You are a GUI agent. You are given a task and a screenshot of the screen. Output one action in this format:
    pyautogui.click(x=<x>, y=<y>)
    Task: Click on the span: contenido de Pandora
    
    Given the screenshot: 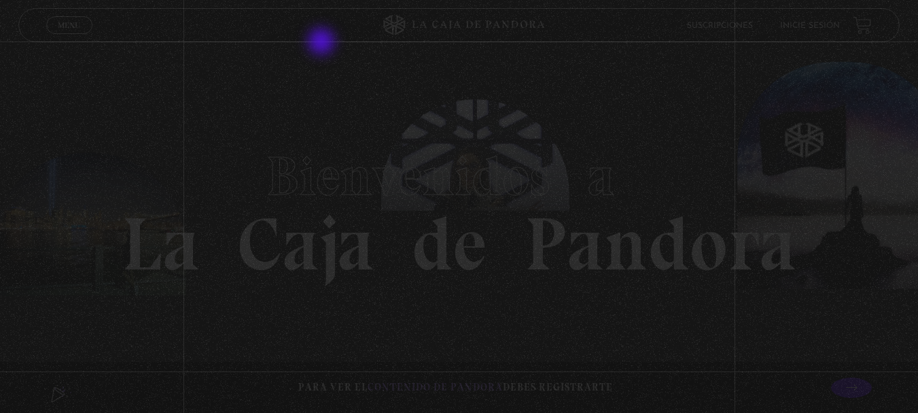 What is the action you would take?
    pyautogui.click(x=435, y=387)
    